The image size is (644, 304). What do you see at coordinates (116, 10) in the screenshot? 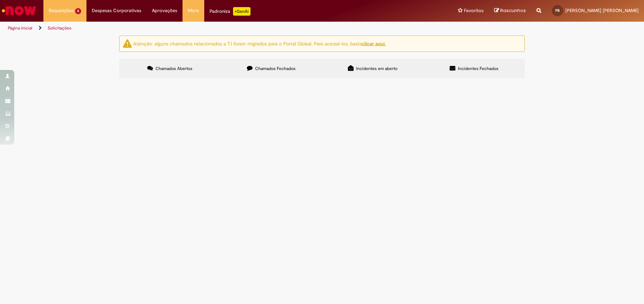
I see `span: Despesas Corporativas` at bounding box center [116, 10].